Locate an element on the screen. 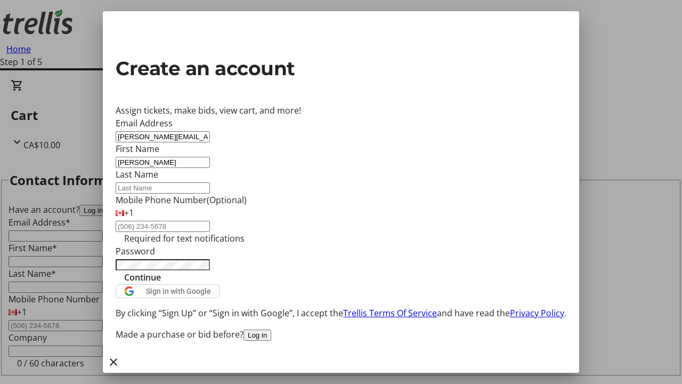  h2: Create an account is located at coordinates (341, 68).